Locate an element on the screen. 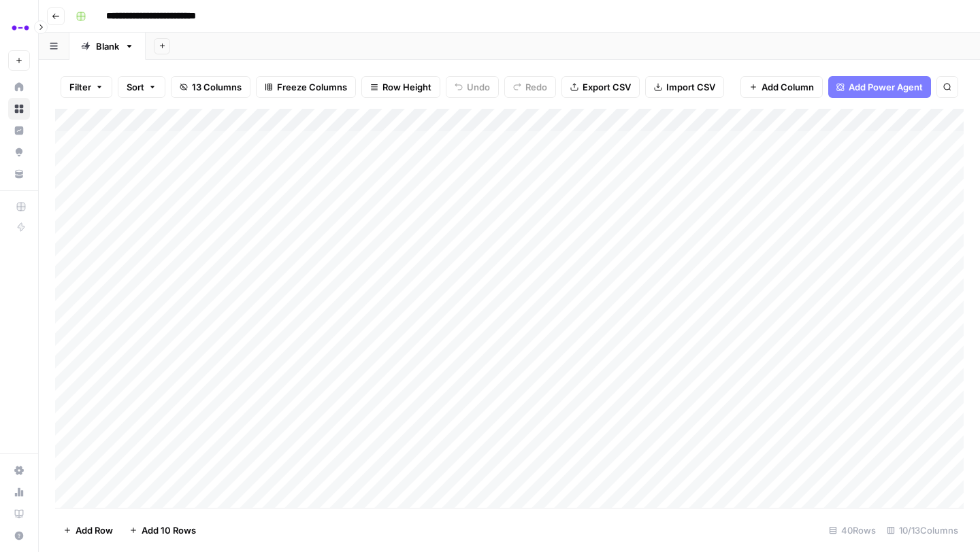  span: Freeze Columns is located at coordinates (312, 87).